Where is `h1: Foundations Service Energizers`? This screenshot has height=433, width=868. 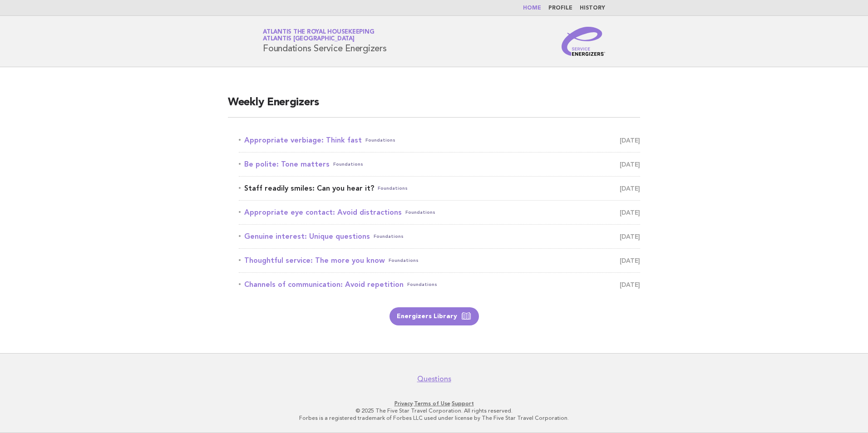
h1: Foundations Service Energizers is located at coordinates (324, 41).